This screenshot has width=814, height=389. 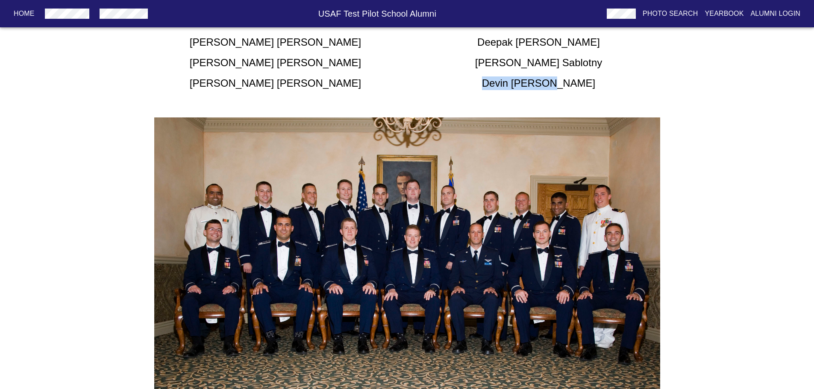 What do you see at coordinates (377, 14) in the screenshot?
I see `h6: USAF Test Pilot School Alumni` at bounding box center [377, 14].